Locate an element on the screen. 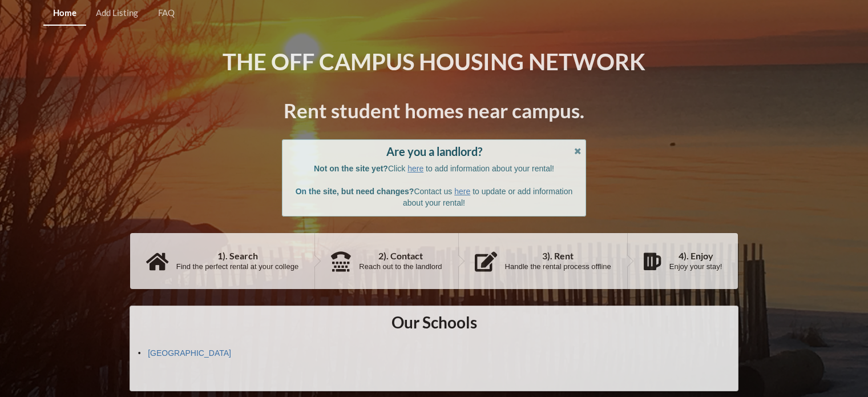 Image resolution: width=868 pixels, height=397 pixels. div: Are you a landlord? is located at coordinates (435, 151).